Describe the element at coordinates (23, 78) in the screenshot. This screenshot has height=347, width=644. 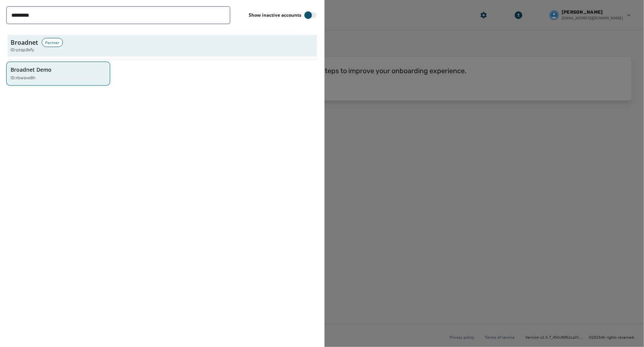
I see `p: ID: rbwave8h` at that location.